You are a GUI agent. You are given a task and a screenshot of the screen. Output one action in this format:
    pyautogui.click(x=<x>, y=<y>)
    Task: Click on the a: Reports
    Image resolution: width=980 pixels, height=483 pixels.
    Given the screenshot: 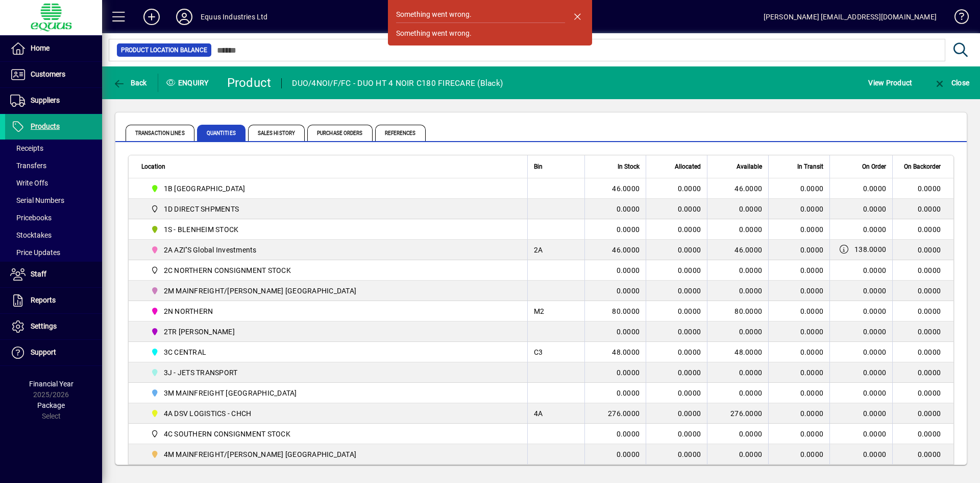 What is the action you would take?
    pyautogui.click(x=54, y=300)
    